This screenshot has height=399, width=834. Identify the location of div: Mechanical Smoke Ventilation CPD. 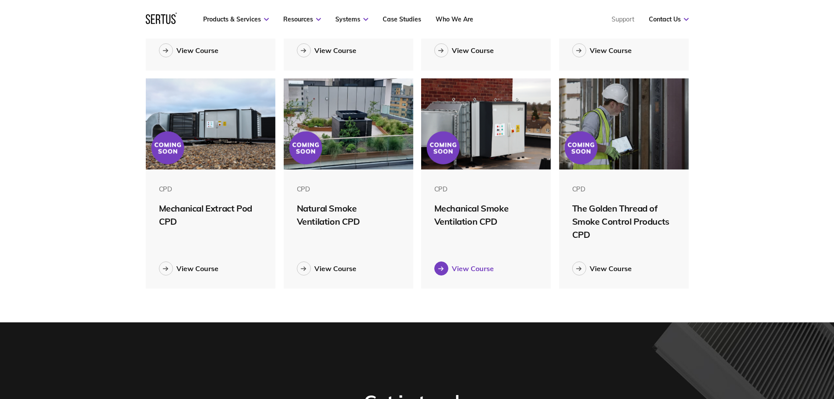
(486, 215).